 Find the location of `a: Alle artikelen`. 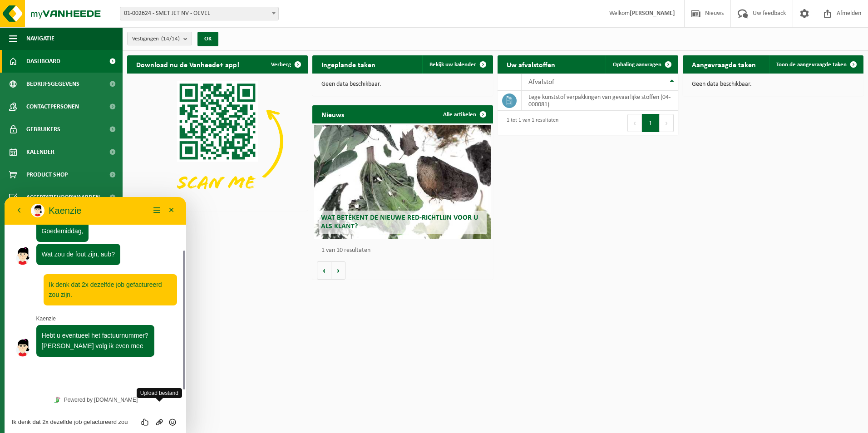

a: Alle artikelen is located at coordinates (464, 114).